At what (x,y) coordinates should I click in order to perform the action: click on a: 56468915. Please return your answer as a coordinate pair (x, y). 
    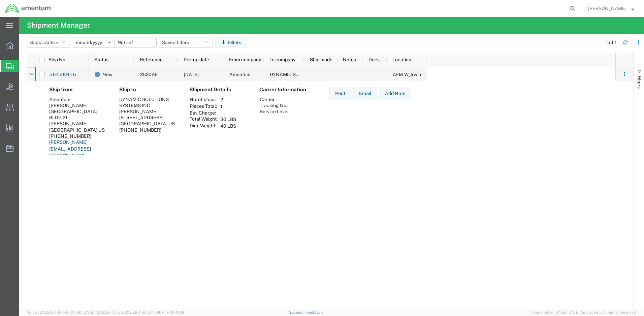
    Looking at the image, I should click on (62, 75).